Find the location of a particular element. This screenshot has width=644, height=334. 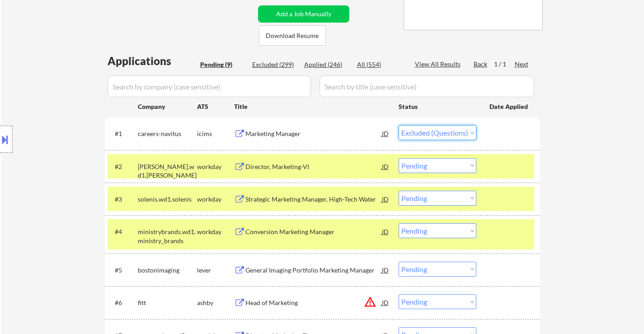

div: solenis.wd1.solenis is located at coordinates (167, 200).